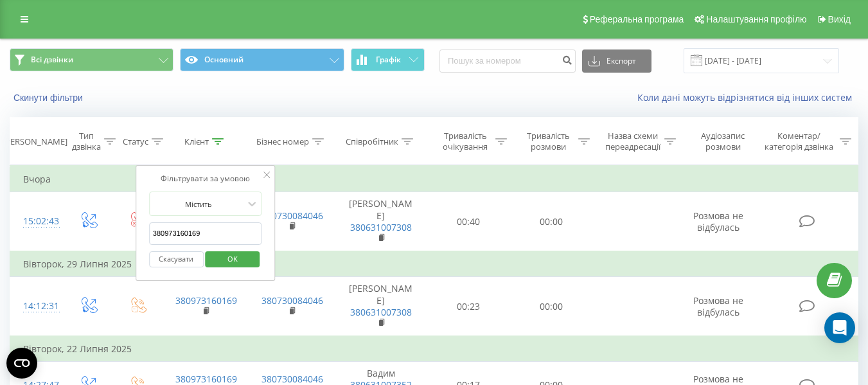  I want to click on div: 14:12:31, so click(37, 306).